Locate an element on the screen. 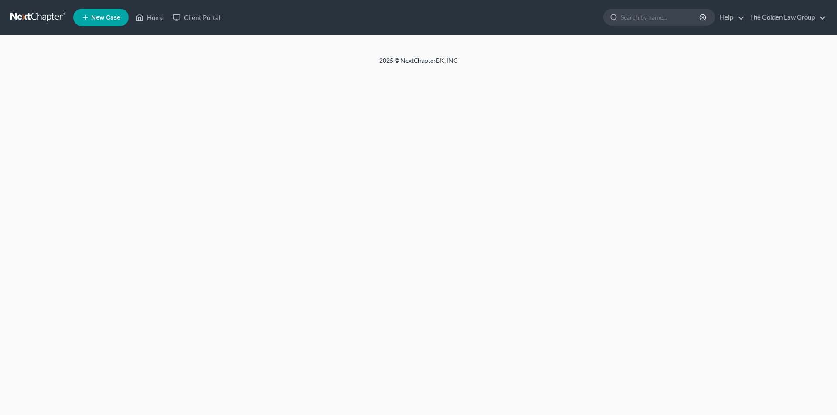  a: Help is located at coordinates (730, 17).